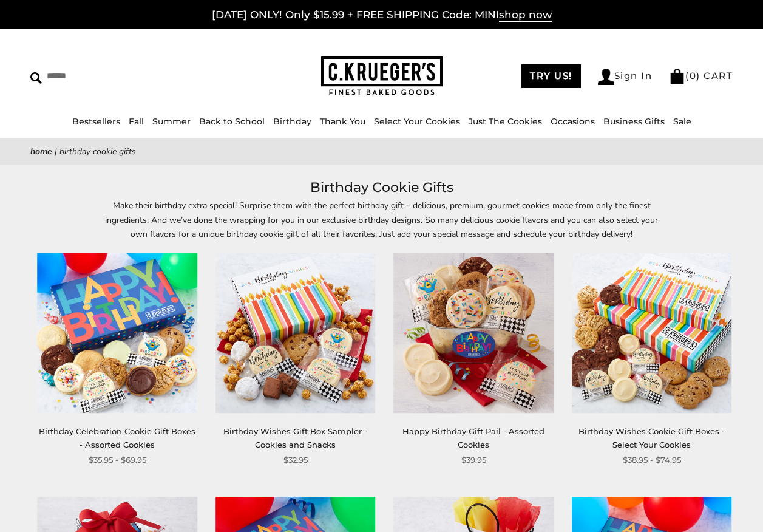  What do you see at coordinates (41, 151) in the screenshot?
I see `a: Home` at bounding box center [41, 151].